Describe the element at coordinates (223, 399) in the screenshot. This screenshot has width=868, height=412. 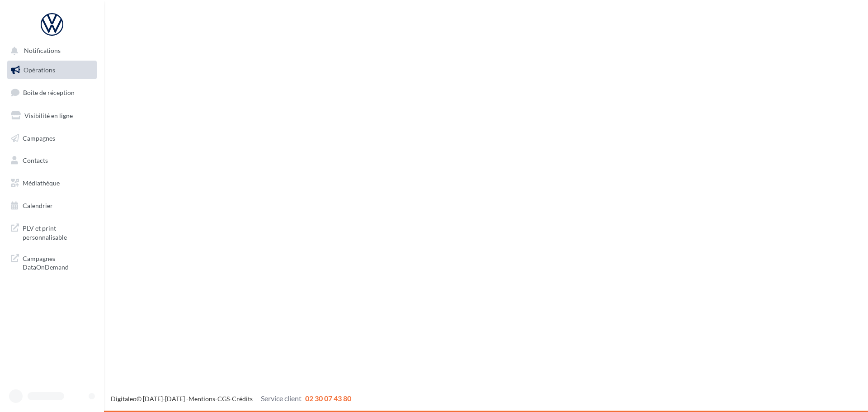
I see `a: CGS` at that location.